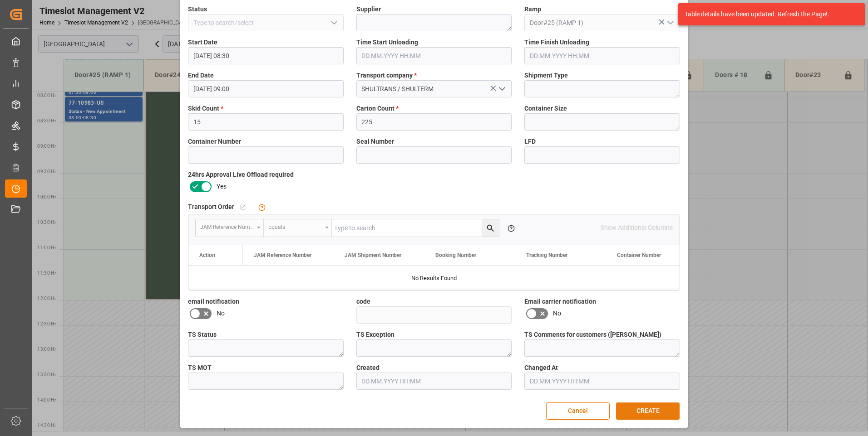 This screenshot has height=436, width=868. I want to click on button: Cancel, so click(578, 411).